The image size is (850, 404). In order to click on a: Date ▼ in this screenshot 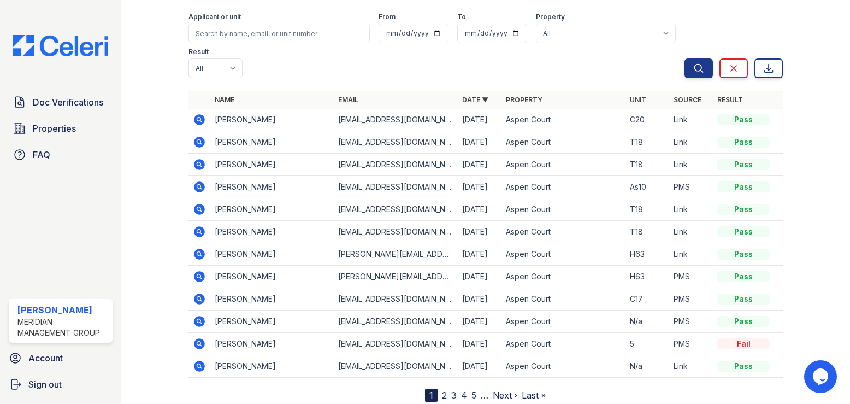, I will do `click(475, 99)`.